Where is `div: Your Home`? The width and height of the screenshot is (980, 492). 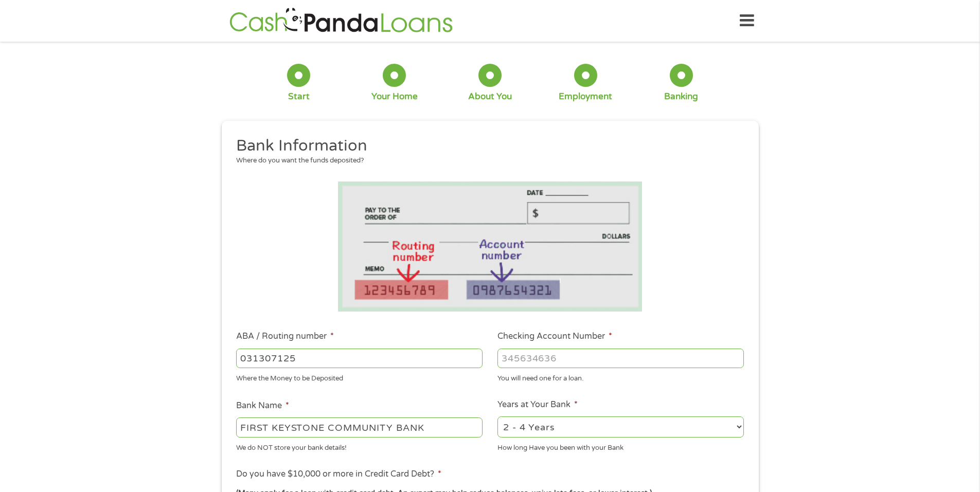
div: Your Home is located at coordinates (394, 97).